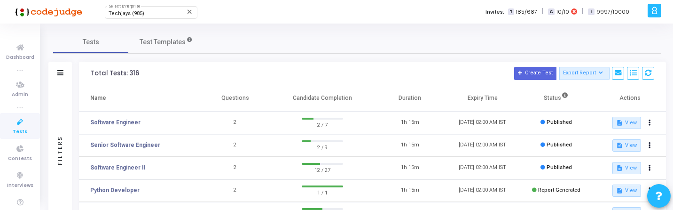  I want to click on th: Questions, so click(235, 98).